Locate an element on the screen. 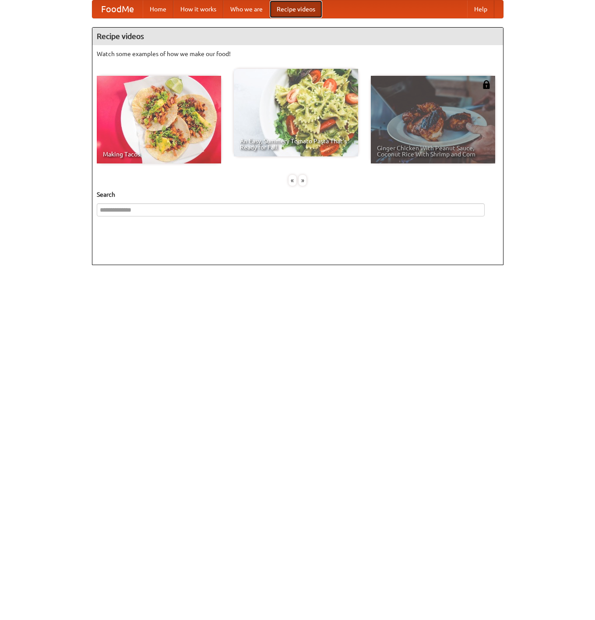 The image size is (595, 620). span: An Easy, Summery Tomato Pasta That's Ready for Fall is located at coordinates (296, 144).